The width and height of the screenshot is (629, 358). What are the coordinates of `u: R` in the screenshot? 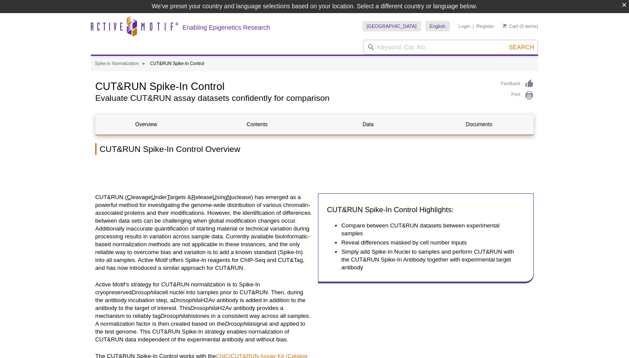 It's located at (194, 197).